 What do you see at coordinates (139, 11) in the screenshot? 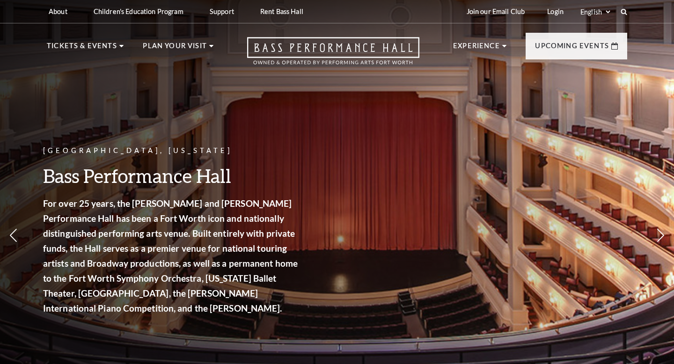
I see `p: Children's Education Program` at bounding box center [139, 11].